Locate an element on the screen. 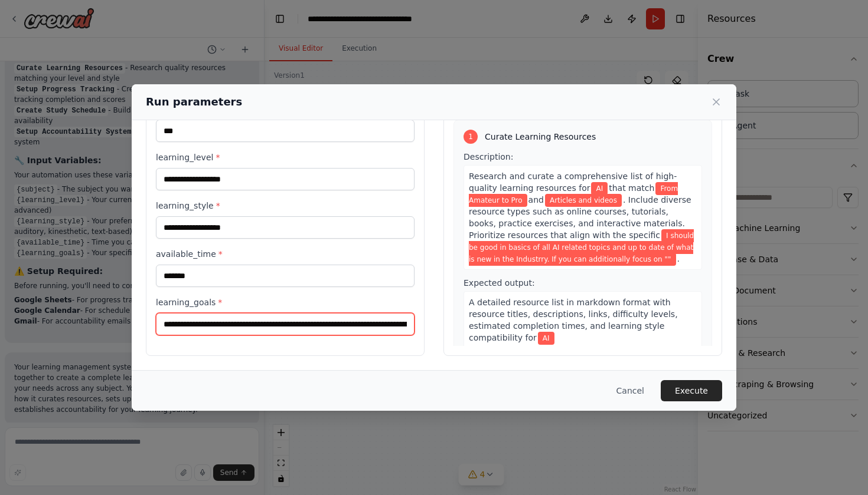  div: 1 is located at coordinates (470, 136).